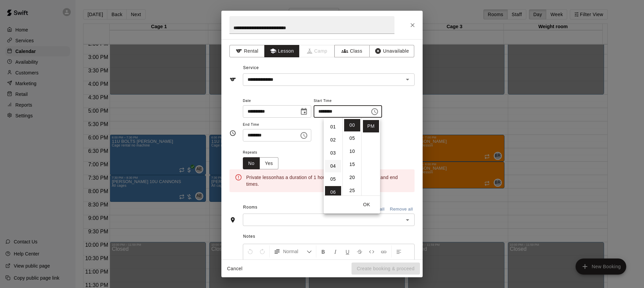  I want to click on button: Format Bold, so click(323, 251).